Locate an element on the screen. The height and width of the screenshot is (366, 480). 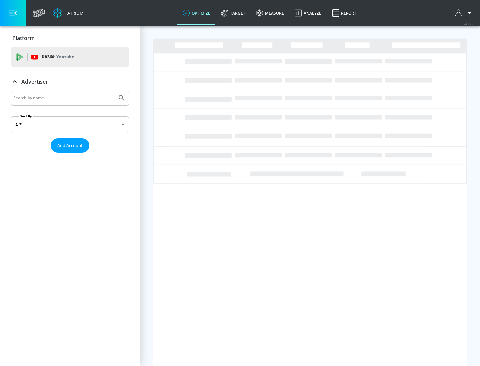
div: A-Z is located at coordinates (70, 125).